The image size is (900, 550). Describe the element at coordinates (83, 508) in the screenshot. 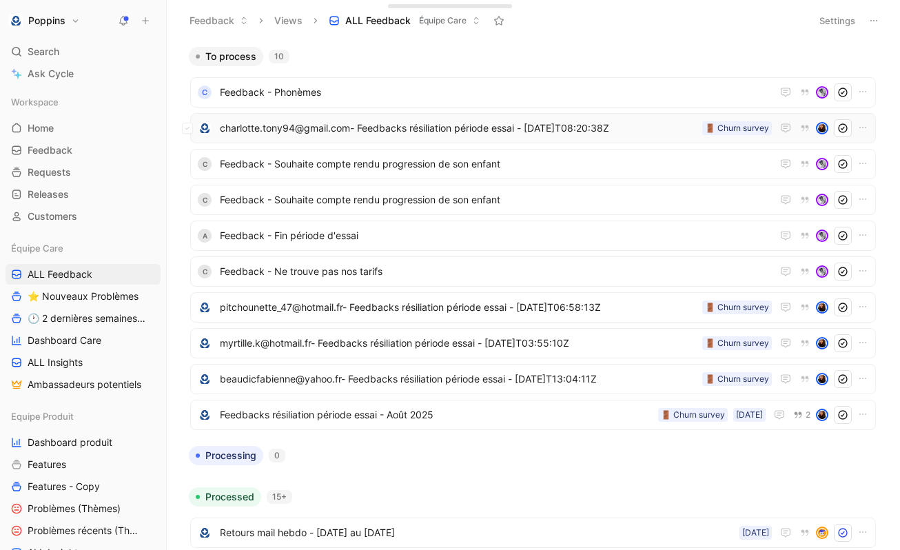

I see `a: Problèmes (Thèmes)` at that location.